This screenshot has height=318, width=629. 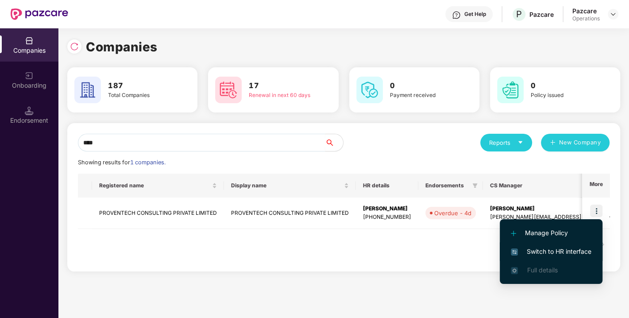 I want to click on th: Display name, so click(x=290, y=185).